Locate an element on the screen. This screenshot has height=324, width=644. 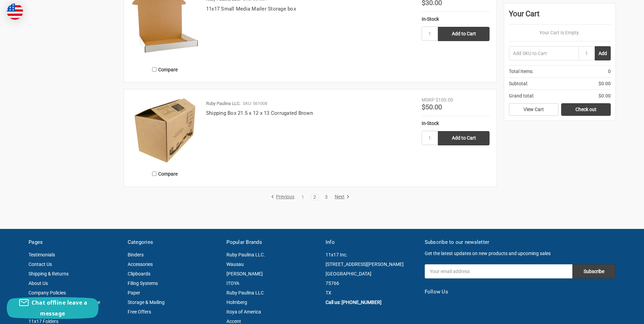
input: Add SKU to Cart is located at coordinates (544, 53).